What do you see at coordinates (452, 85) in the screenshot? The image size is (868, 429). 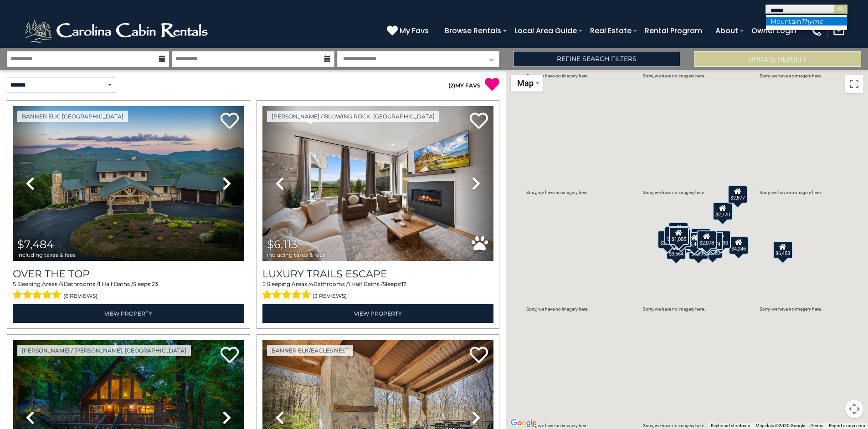 I see `span: 2` at bounding box center [452, 85].